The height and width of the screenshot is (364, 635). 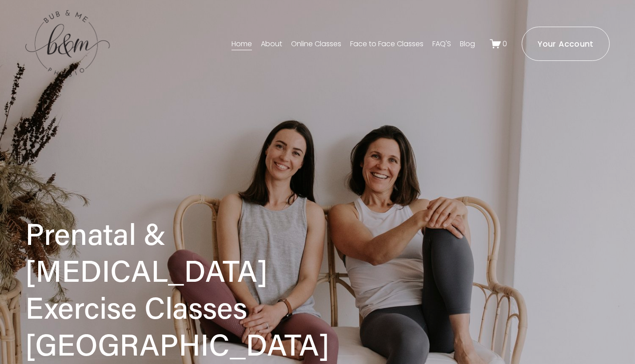 What do you see at coordinates (442, 44) in the screenshot?
I see `a: FAQ'S` at bounding box center [442, 44].